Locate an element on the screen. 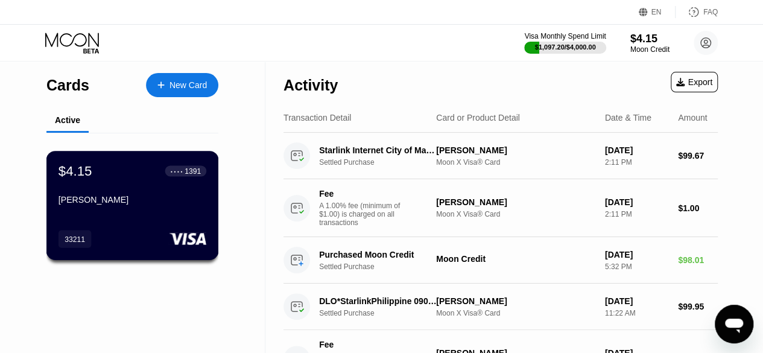 The width and height of the screenshot is (763, 353). div: Visa Monthly Spend Limit is located at coordinates (564, 36).